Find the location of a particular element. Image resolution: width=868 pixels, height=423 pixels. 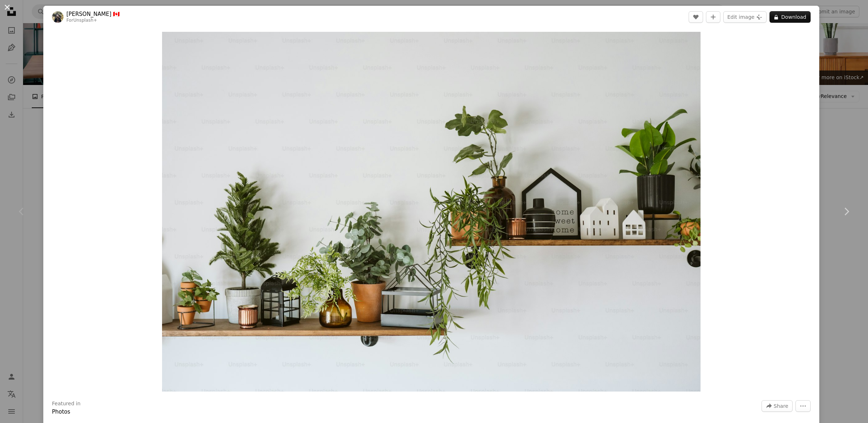

span: Share is located at coordinates (781, 406).